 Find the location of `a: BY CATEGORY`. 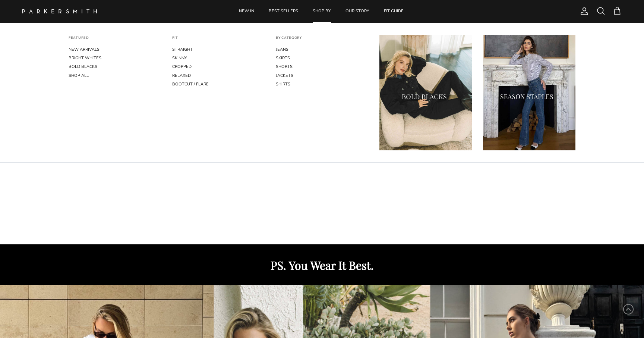

a: BY CATEGORY is located at coordinates (289, 41).